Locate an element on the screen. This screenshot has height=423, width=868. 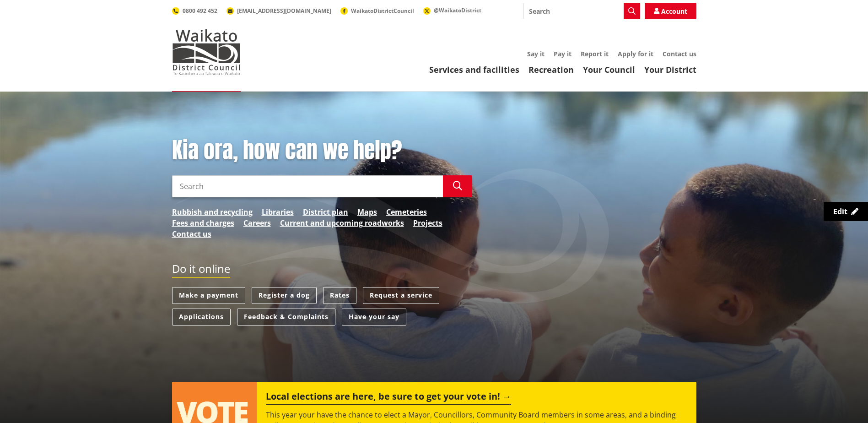
h1: Kia ora, how can we help? is located at coordinates (322, 150).